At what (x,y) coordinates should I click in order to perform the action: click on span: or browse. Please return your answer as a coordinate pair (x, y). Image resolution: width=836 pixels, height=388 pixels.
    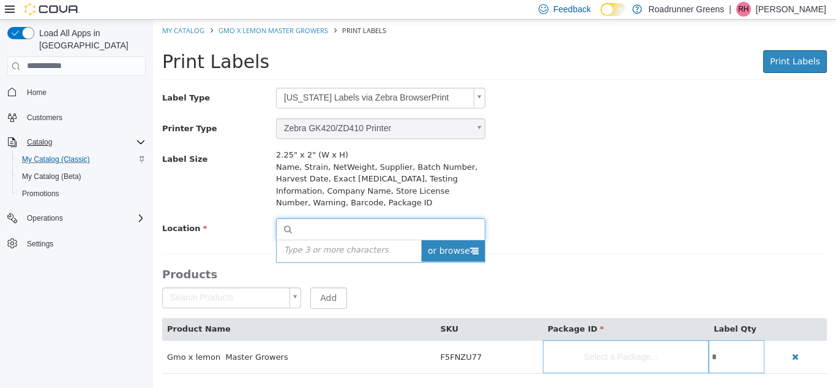
    Looking at the image, I should click on (300, 231).